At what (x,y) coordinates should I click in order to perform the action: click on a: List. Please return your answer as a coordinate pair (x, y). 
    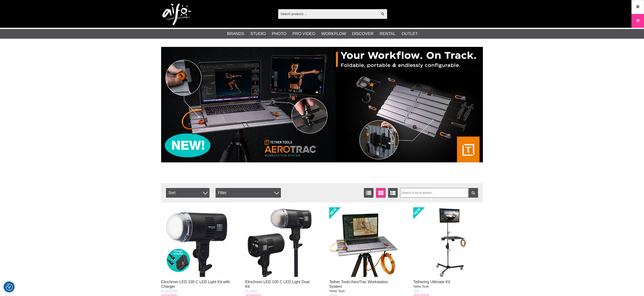
    Looking at the image, I should click on (368, 193).